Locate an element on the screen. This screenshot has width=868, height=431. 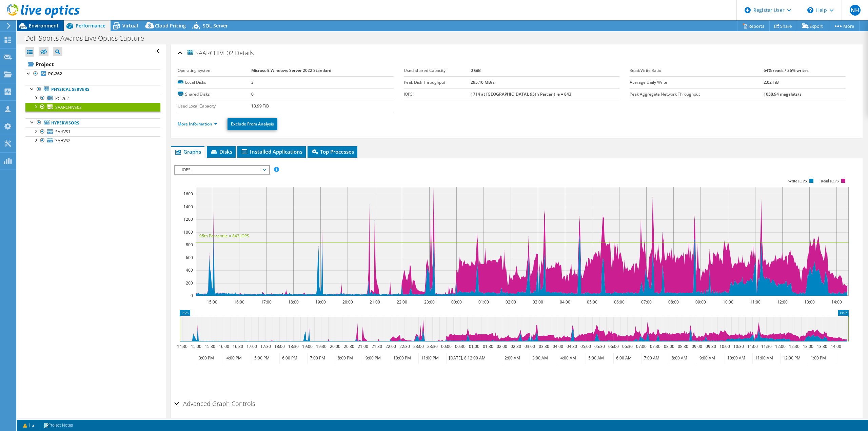
a: PC-262 is located at coordinates (93, 98).